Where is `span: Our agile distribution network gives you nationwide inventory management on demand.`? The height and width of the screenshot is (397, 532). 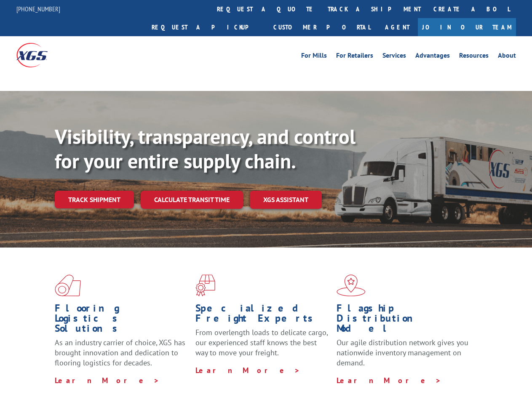 span: Our agile distribution network gives you nationwide inventory management on demand. is located at coordinates (402, 352).